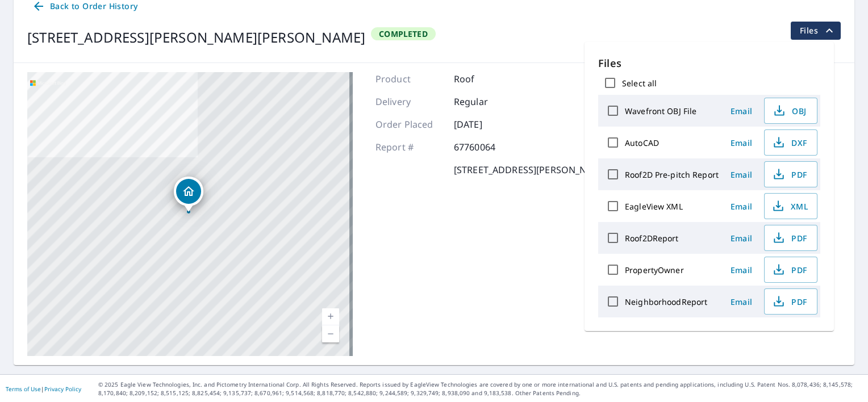  What do you see at coordinates (818, 31) in the screenshot?
I see `span: Files` at bounding box center [818, 31].